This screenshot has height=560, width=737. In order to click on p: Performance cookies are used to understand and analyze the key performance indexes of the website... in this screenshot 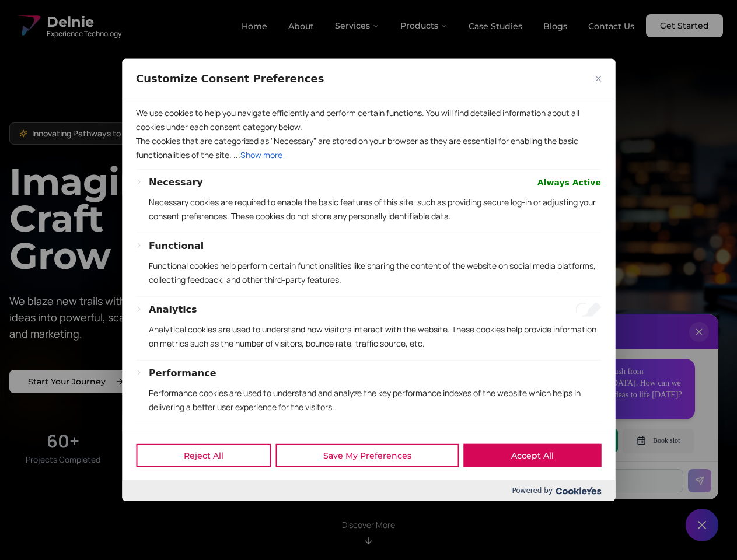, I will do `click(375, 400)`.